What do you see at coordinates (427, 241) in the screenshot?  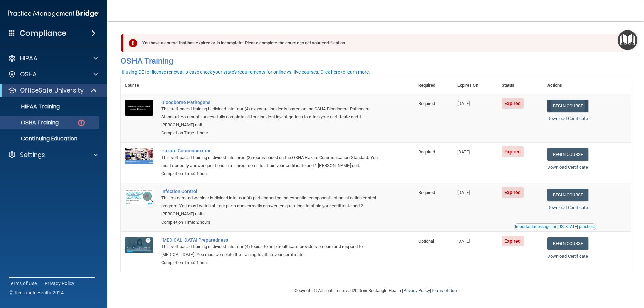 I see `span: Optional` at bounding box center [427, 241].